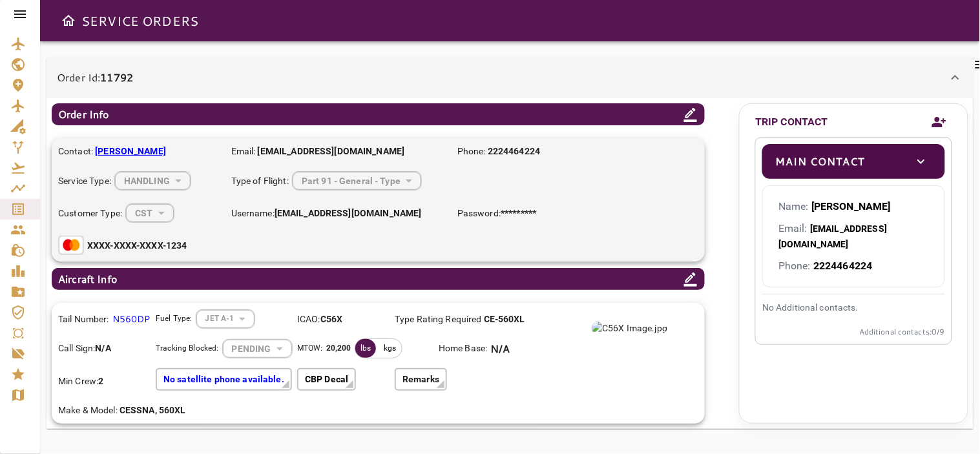  What do you see at coordinates (69, 20) in the screenshot?
I see `button: Open drawer` at bounding box center [69, 20].